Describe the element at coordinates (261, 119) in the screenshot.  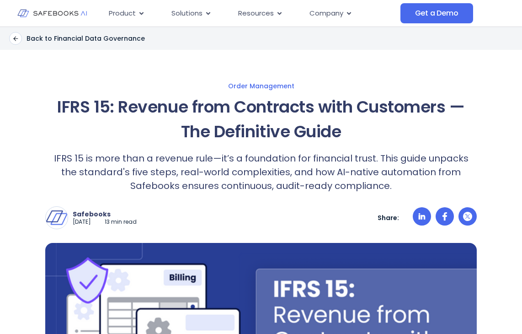
I see `h1: IFRS 15: Revenue from Contracts with Customers — The Definitive Guide` at that location.